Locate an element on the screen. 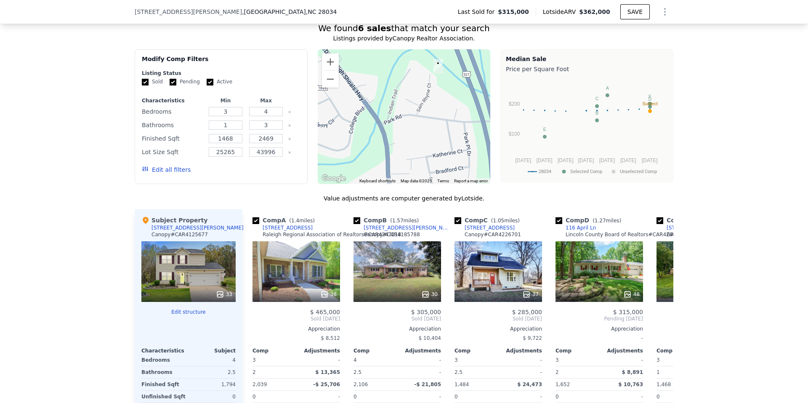 Image resolution: width=808 pixels, height=403 pixels. span: $ 305,000 is located at coordinates (426, 312).